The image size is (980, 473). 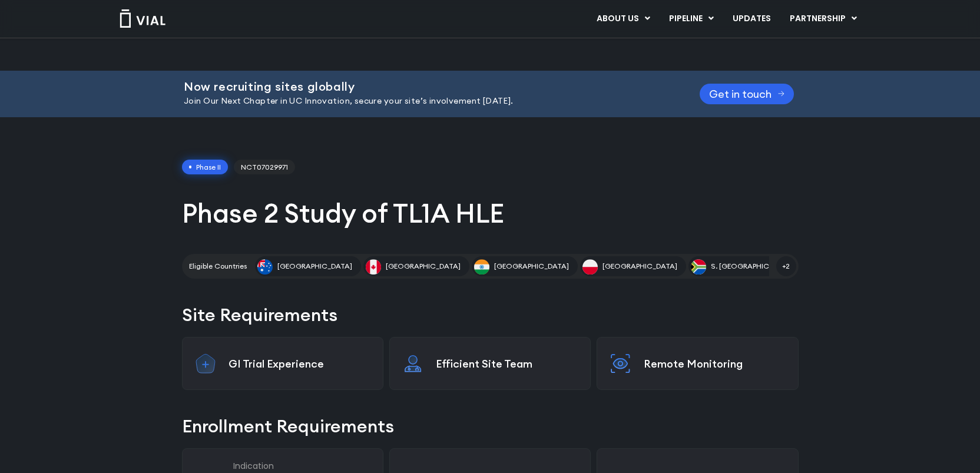 I want to click on img: India, so click(x=482, y=267).